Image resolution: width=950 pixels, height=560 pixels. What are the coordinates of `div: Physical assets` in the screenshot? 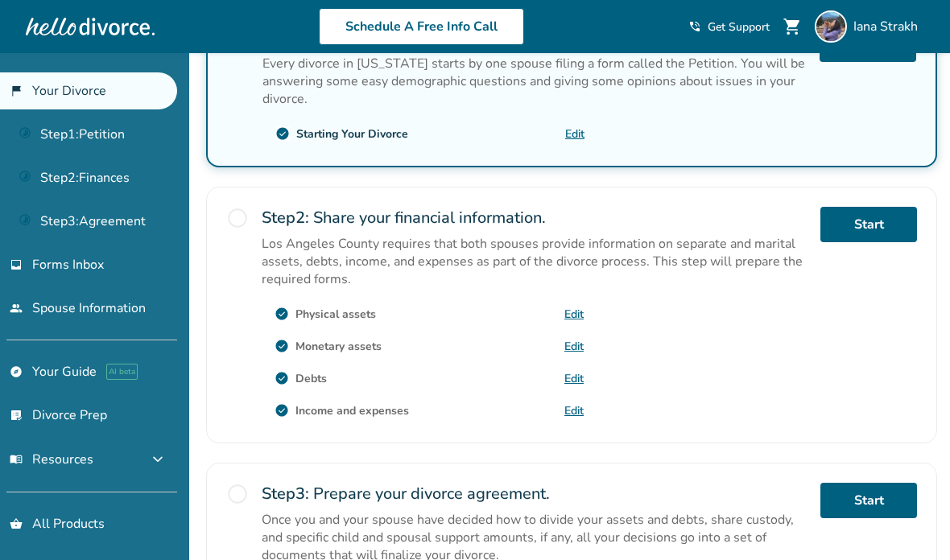 It's located at (336, 314).